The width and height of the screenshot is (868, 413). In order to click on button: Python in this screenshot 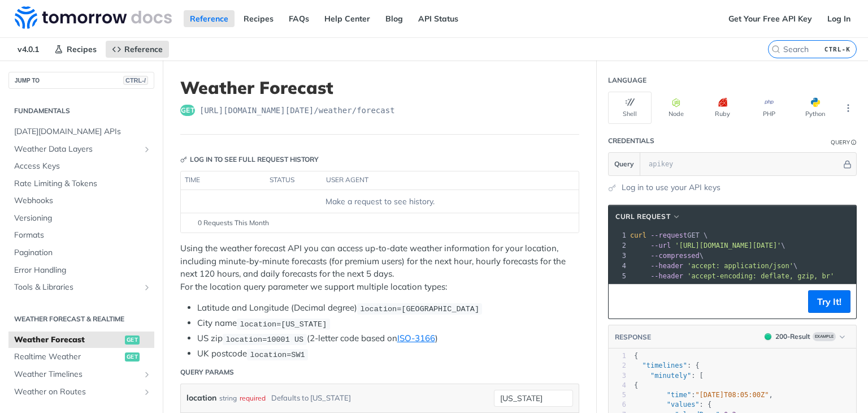, I will do `click(815, 108)`.